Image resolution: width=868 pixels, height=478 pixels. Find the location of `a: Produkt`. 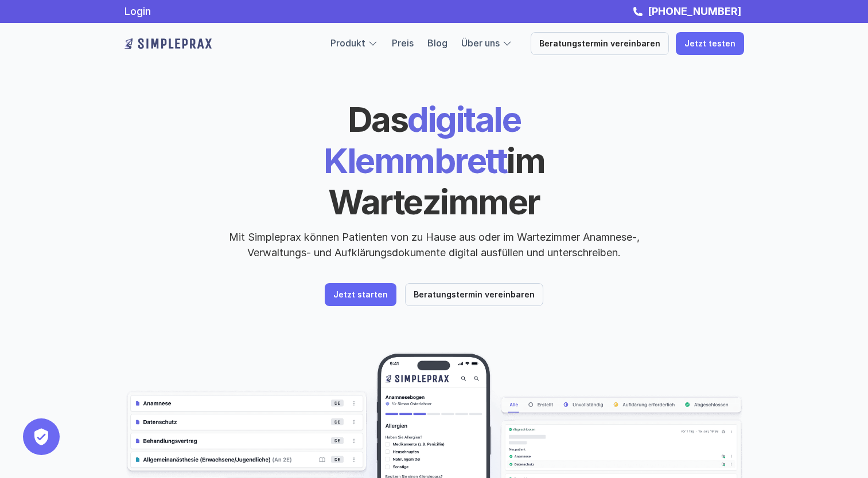

a: Produkt is located at coordinates (348, 43).